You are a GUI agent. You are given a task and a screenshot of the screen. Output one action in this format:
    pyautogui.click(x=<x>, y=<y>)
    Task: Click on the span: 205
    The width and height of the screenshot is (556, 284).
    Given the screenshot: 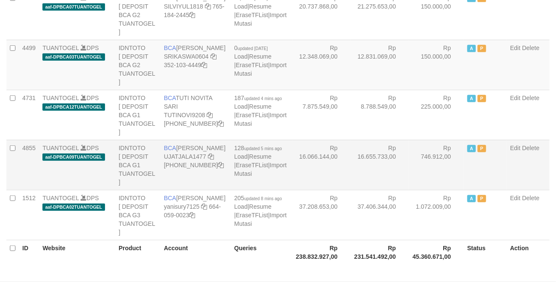 What is the action you would take?
    pyautogui.click(x=257, y=198)
    